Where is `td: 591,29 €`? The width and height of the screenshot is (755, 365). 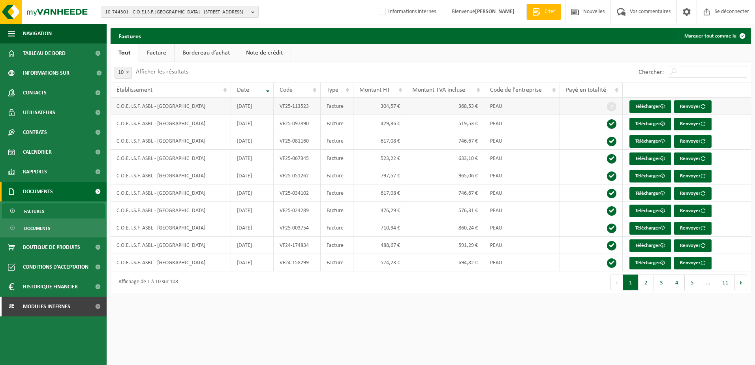 td: 591,29 € is located at coordinates (445, 245).